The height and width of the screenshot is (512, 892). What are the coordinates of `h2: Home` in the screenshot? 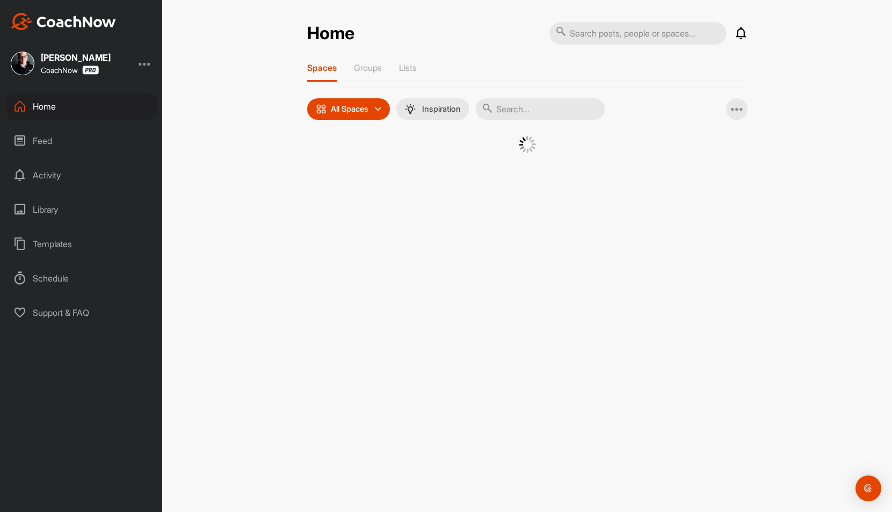 It's located at (331, 33).